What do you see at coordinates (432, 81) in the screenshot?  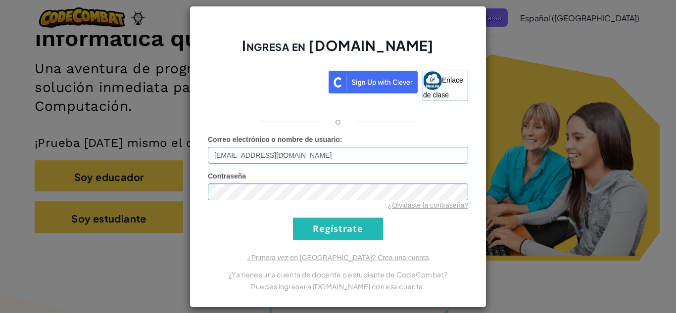 I see `img: classlink-logo-small.png` at bounding box center [432, 81].